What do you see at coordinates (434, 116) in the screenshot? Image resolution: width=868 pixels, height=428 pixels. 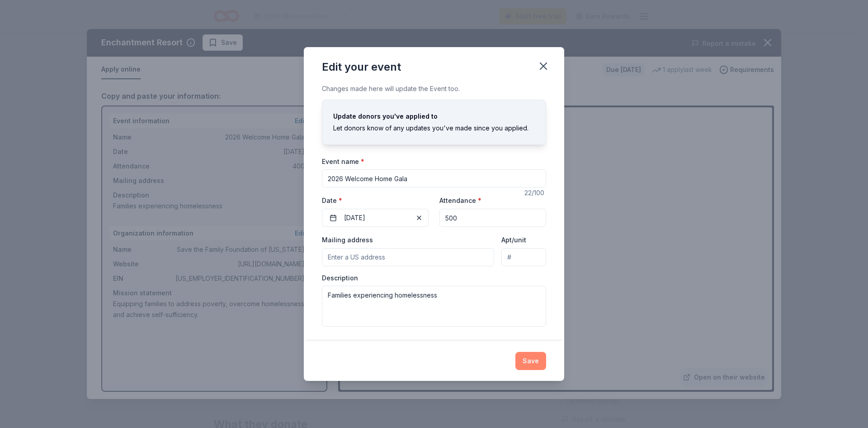 I see `div: Update donors you've applied to` at bounding box center [434, 116].